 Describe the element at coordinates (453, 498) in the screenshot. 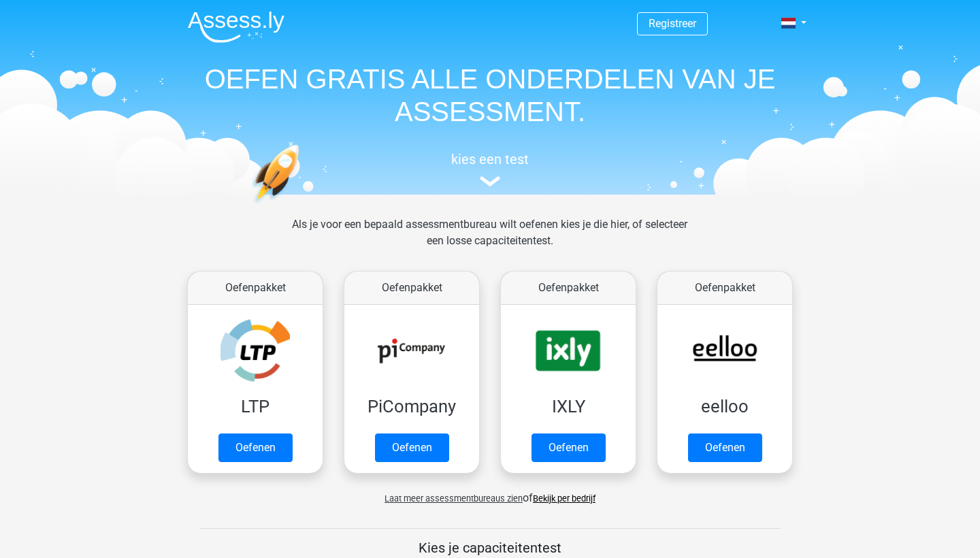

I see `span: Laat meer assessmentbureaus zien` at that location.